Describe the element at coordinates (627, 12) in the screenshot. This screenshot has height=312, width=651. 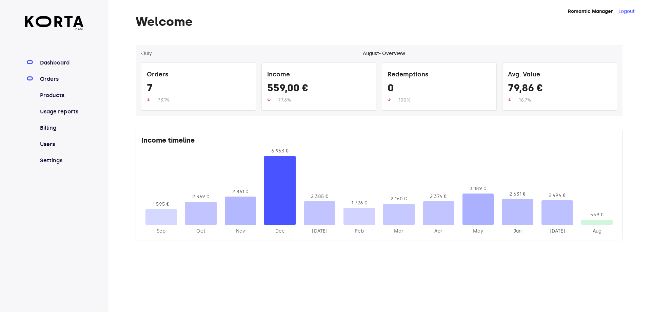
I see `button: Logout` at that location.